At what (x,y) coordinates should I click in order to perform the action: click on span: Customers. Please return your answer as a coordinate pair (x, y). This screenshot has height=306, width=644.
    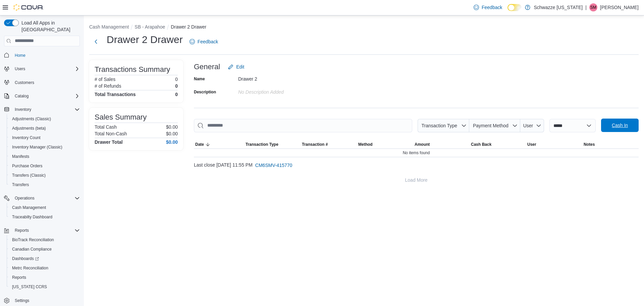
    Looking at the image, I should click on (25, 83).